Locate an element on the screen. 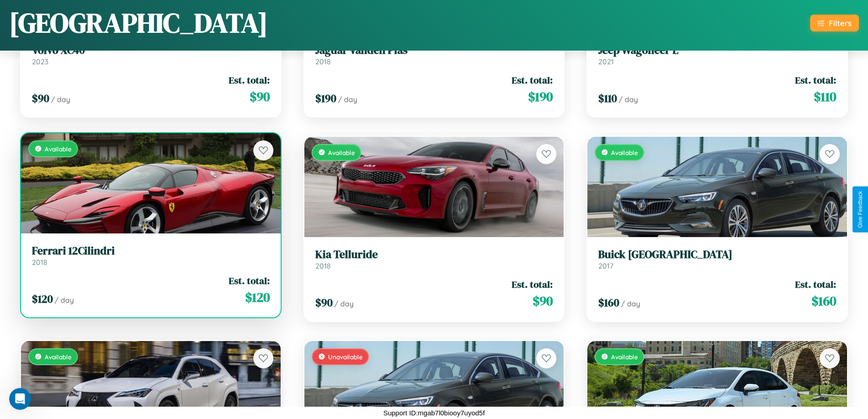  div: Filters is located at coordinates (840, 23).